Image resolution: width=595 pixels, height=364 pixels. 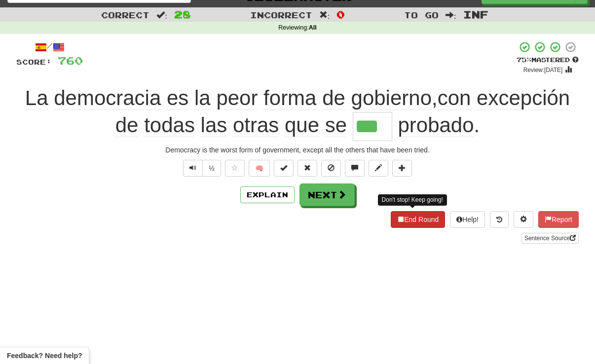 I want to click on span: todas, so click(x=169, y=125).